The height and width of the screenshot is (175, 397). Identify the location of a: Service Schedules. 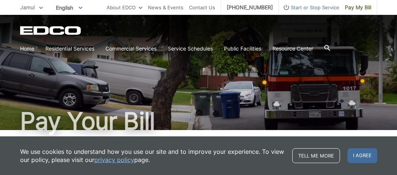
(190, 49).